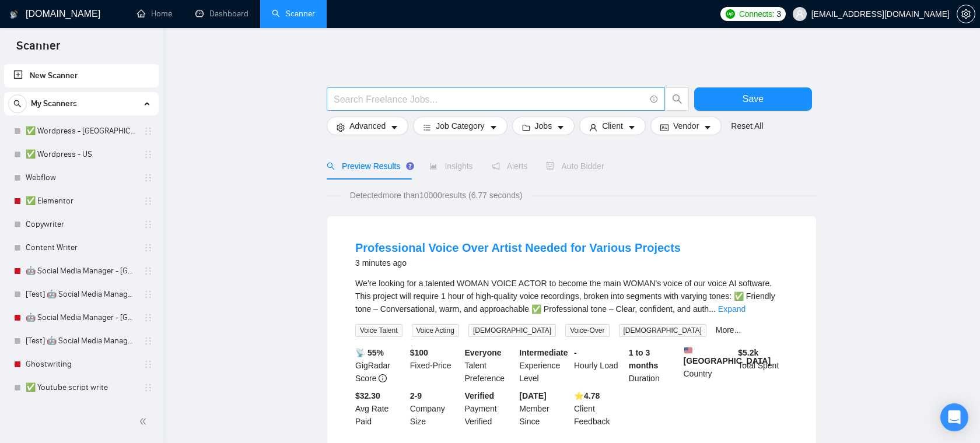 Image resolution: width=980 pixels, height=443 pixels. I want to click on a: ✅ Elementor, so click(81, 201).